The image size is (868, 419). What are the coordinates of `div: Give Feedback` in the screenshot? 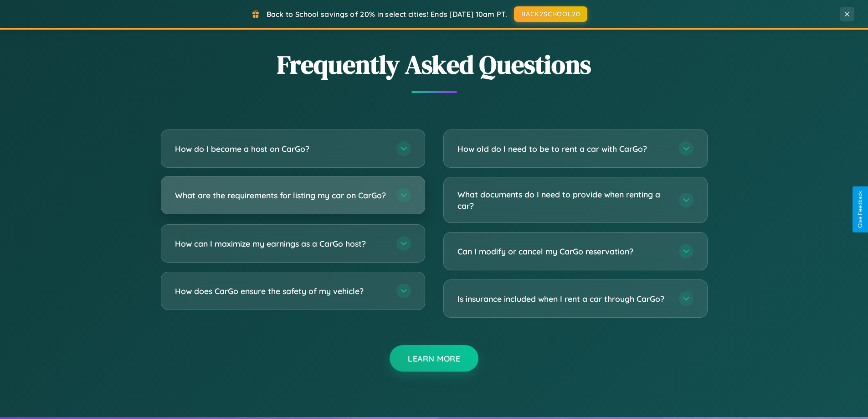 It's located at (861, 210).